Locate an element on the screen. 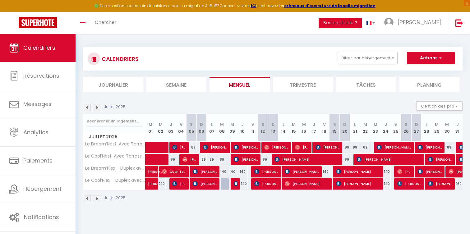  th: 23 is located at coordinates (376, 128).